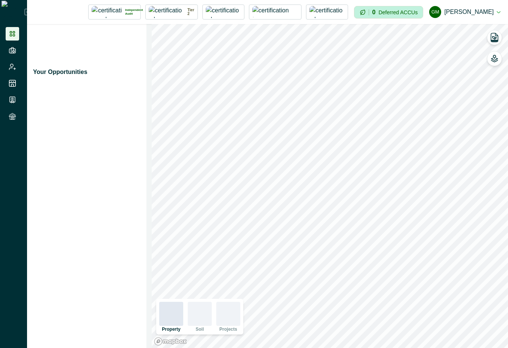  What do you see at coordinates (200, 329) in the screenshot?
I see `p: Soil` at bounding box center [200, 329].